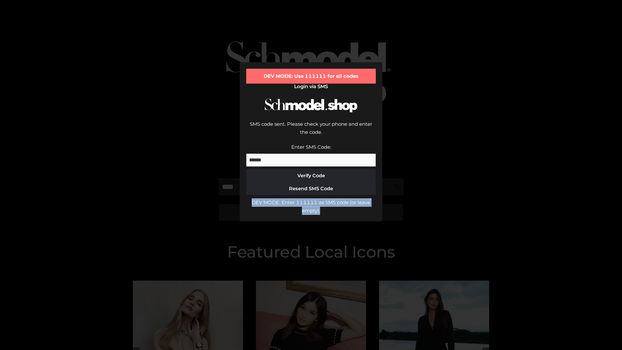  I want to click on div: SMS code sent. Please check your phone and enter the code., so click(311, 131).